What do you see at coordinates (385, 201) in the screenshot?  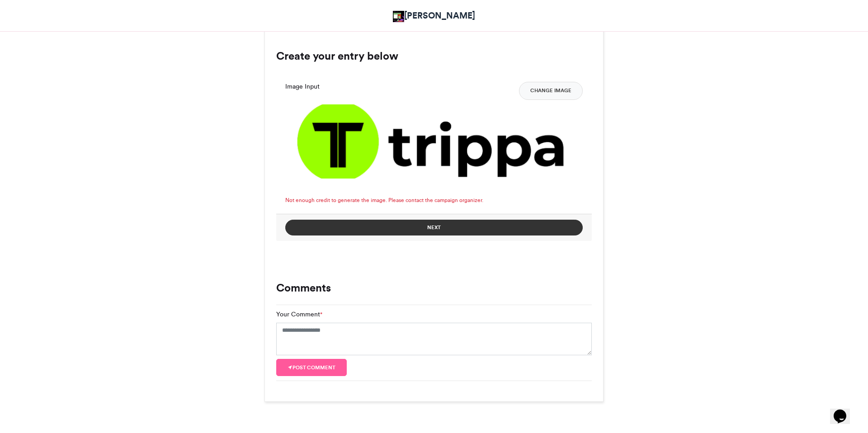 I see `span: Not enough credit to generate the image. Please contact the campaign organizer.` at bounding box center [385, 201].